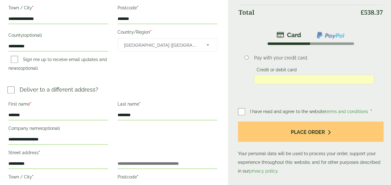 This screenshot has height=185, width=391. What do you see at coordinates (58, 105) in the screenshot?
I see `label: First name` at bounding box center [58, 105].